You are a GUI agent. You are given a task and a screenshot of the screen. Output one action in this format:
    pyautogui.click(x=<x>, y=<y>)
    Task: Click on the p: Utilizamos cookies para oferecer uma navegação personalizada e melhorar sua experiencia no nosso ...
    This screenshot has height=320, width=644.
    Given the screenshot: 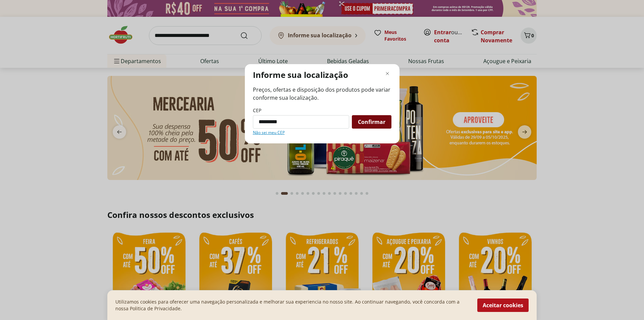 What is the action you would take?
    pyautogui.click(x=292, y=305)
    